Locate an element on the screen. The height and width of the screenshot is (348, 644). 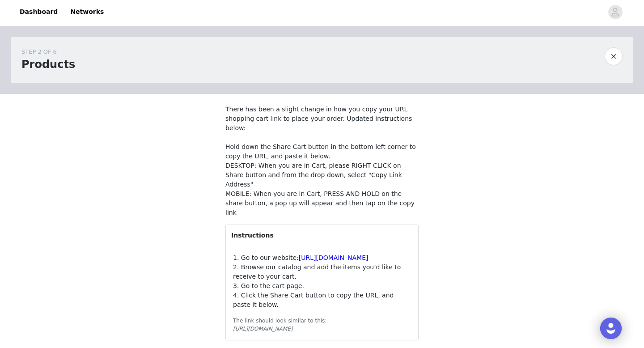
a: Dashboard is located at coordinates (39, 12).